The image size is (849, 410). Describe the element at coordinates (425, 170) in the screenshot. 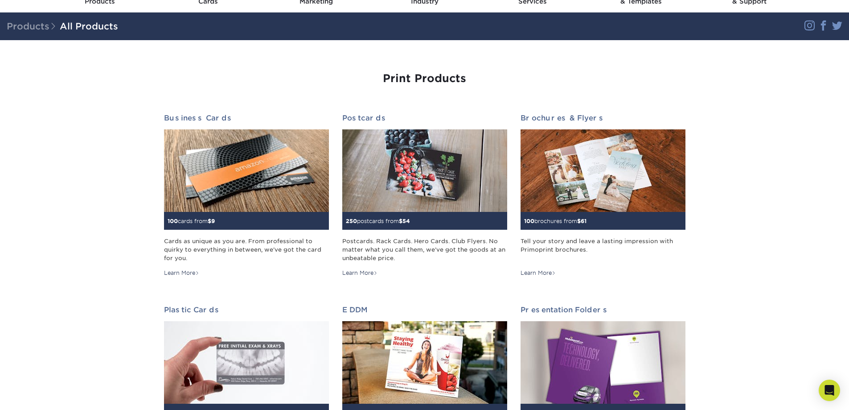

I see `img: Postcards` at that location.